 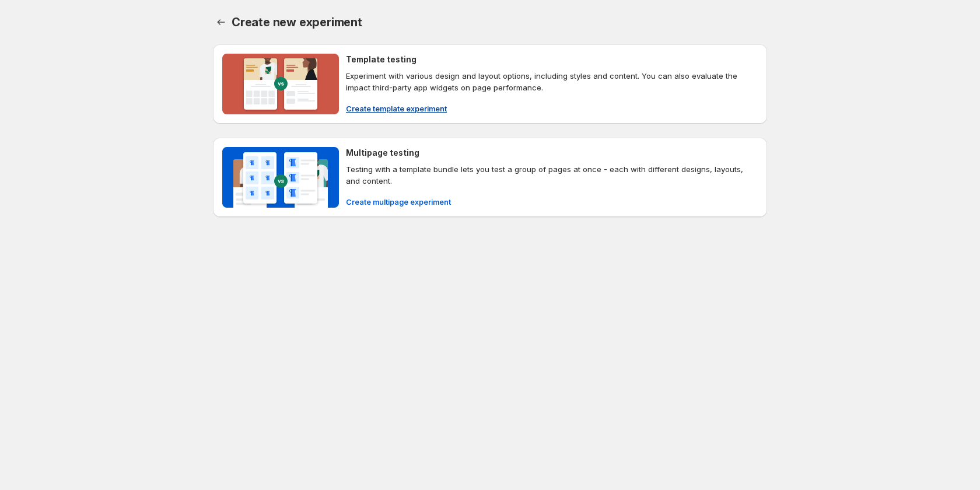 What do you see at coordinates (221, 22) in the screenshot?
I see `button: Back` at bounding box center [221, 22].